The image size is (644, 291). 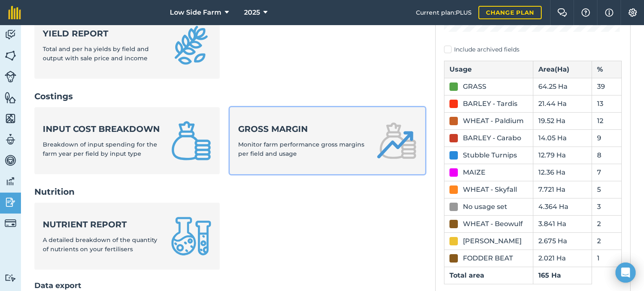 I want to click on td: 2.021 Ha, so click(x=563, y=258).